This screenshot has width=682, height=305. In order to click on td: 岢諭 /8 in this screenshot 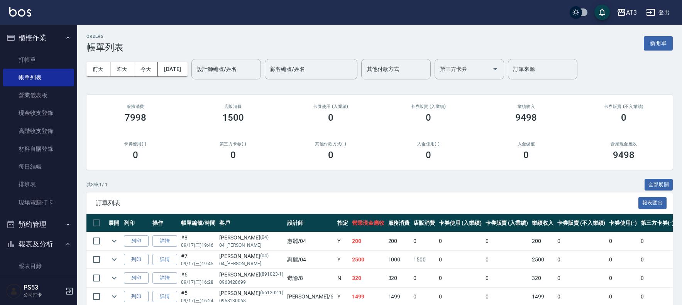, I will do `click(310, 278)`.